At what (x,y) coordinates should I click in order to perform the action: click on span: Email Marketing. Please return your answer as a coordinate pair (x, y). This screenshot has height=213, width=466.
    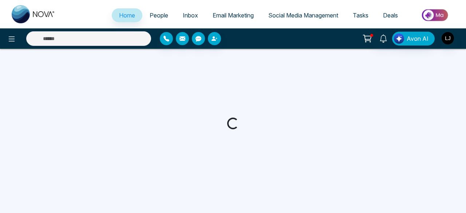
    Looking at the image, I should click on (233, 15).